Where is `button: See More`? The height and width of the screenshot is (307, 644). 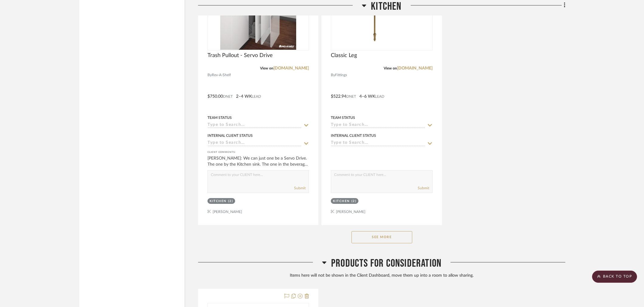 button: See More is located at coordinates (382, 238).